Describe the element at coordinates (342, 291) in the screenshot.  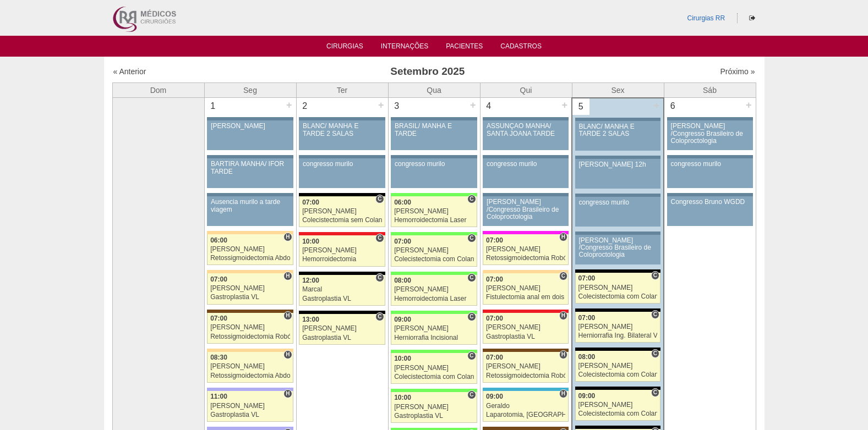
I see `a: C 12:00 Marcal Gastroplastia VL` at that location.